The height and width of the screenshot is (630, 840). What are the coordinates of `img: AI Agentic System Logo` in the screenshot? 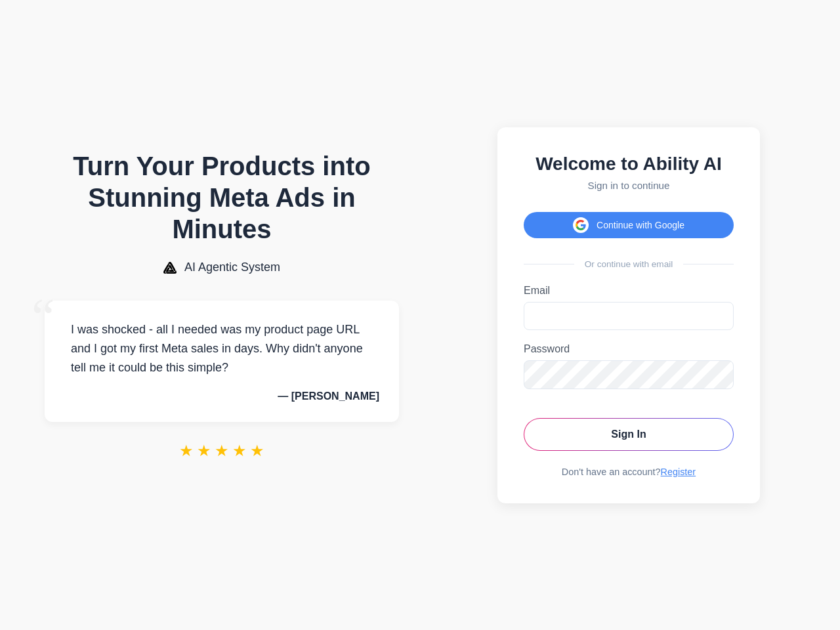 It's located at (170, 268).